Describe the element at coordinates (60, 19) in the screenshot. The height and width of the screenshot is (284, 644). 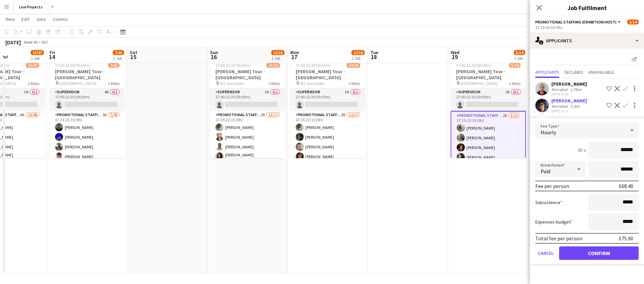
I see `a: Comms` at that location.